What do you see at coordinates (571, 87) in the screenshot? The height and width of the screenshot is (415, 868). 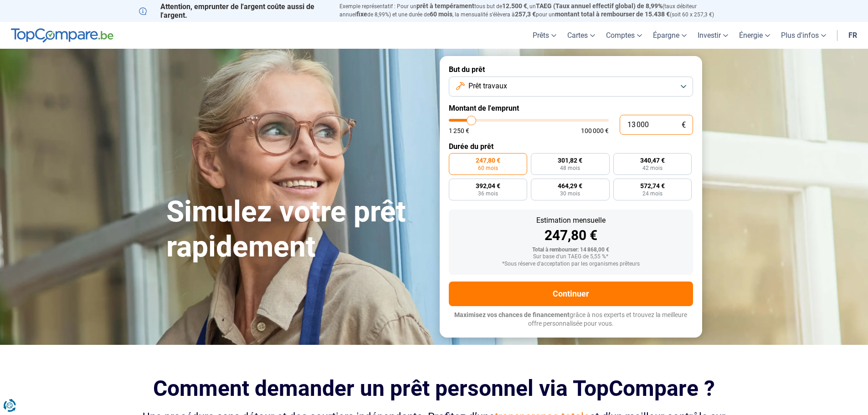 I see `button: Prêt travaux` at bounding box center [571, 87].